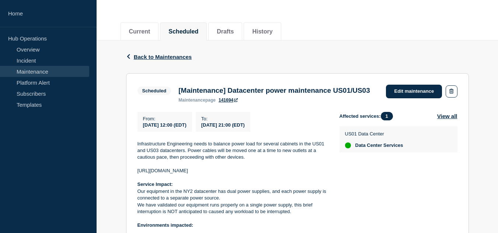 The height and width of the screenshot is (233, 498). What do you see at coordinates (225, 32) in the screenshot?
I see `button: Drafts` at bounding box center [225, 32].